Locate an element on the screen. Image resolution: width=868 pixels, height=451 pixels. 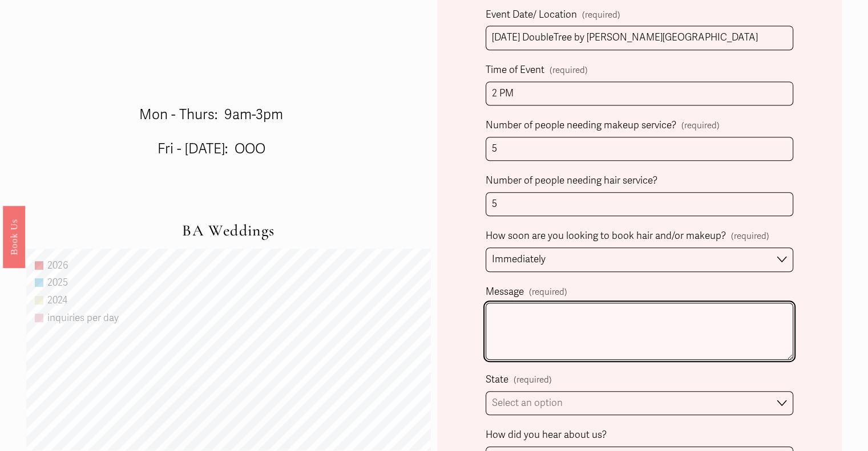
span: Time of Event is located at coordinates (515, 70).